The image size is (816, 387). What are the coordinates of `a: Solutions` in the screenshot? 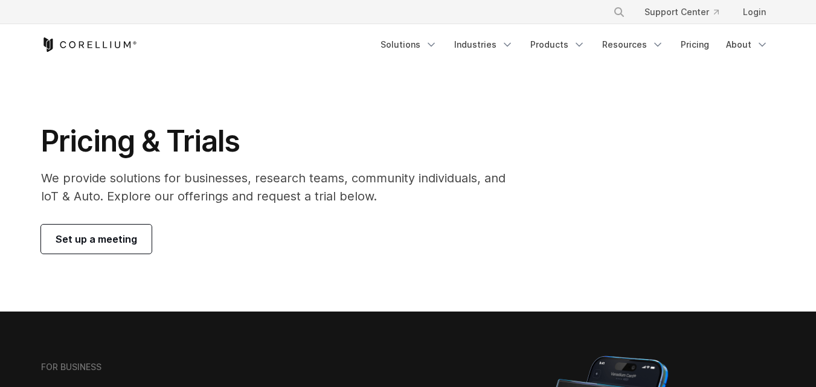 It's located at (409, 45).